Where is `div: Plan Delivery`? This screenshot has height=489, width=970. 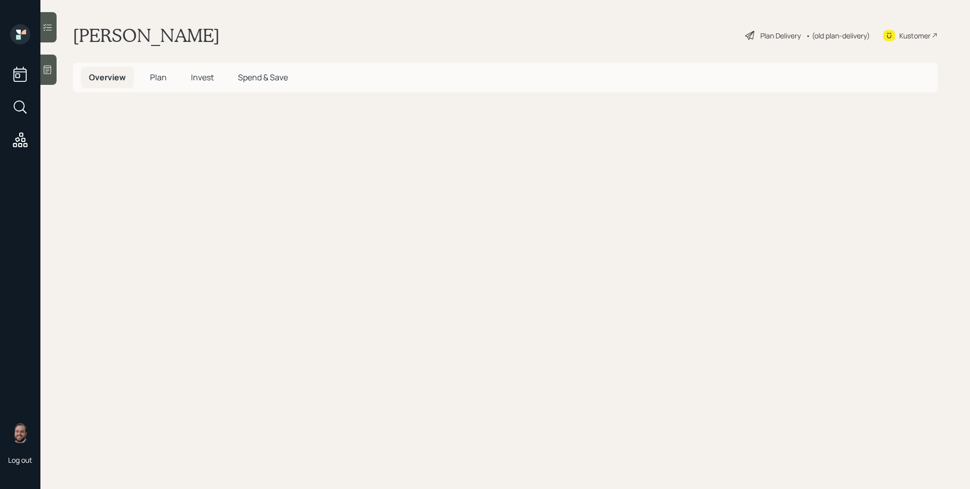
div: Plan Delivery is located at coordinates (781, 35).